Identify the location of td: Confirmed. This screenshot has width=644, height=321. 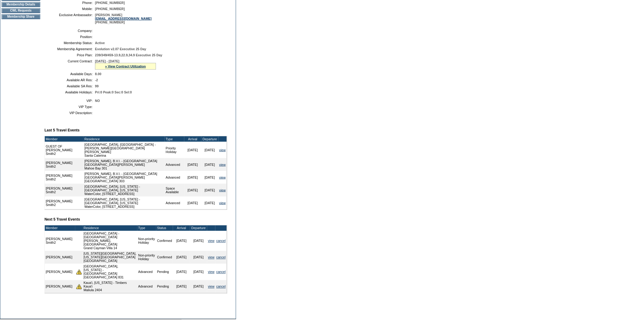
(165, 241).